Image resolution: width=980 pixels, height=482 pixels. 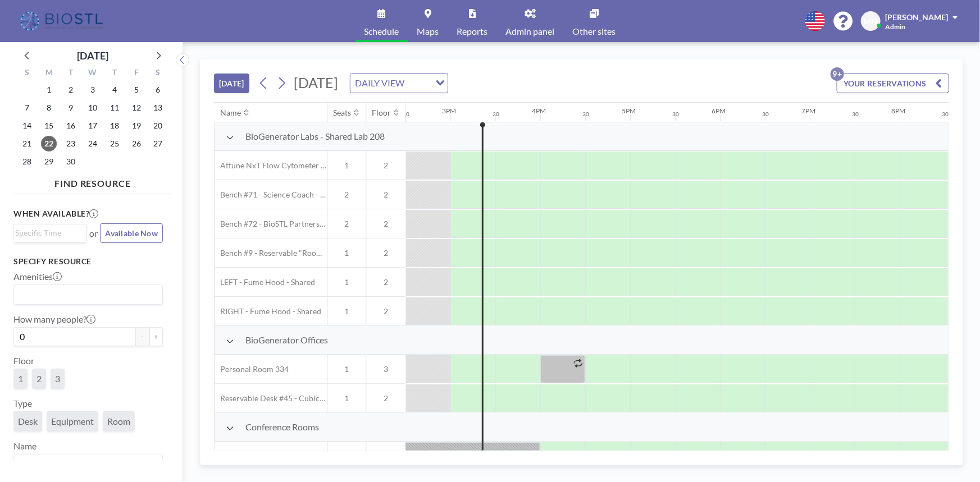 I want to click on div: W, so click(x=93, y=74).